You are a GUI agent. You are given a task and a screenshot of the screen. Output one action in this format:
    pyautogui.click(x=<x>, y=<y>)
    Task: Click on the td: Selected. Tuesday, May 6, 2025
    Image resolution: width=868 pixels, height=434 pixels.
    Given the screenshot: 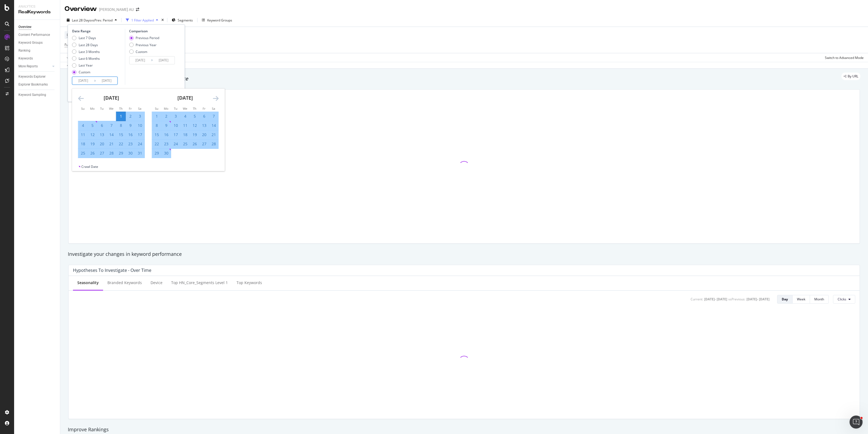 What is the action you would take?
    pyautogui.click(x=102, y=125)
    